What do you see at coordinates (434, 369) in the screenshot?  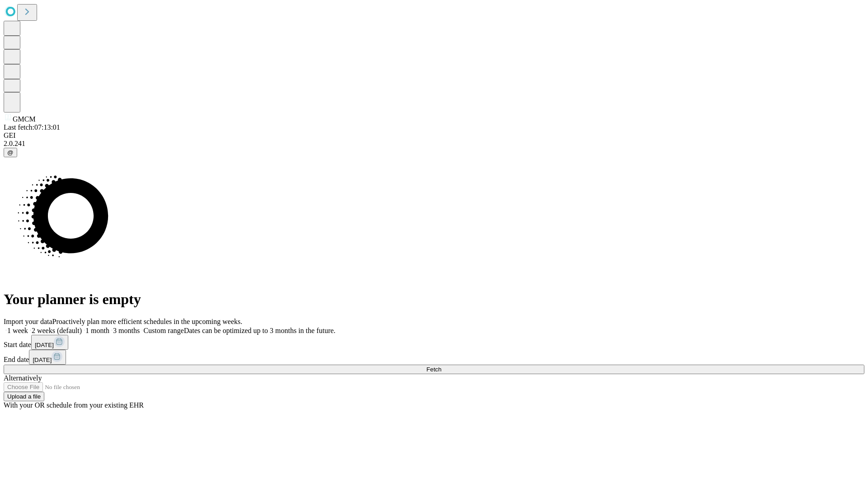 I see `button: Fetch` at bounding box center [434, 369].